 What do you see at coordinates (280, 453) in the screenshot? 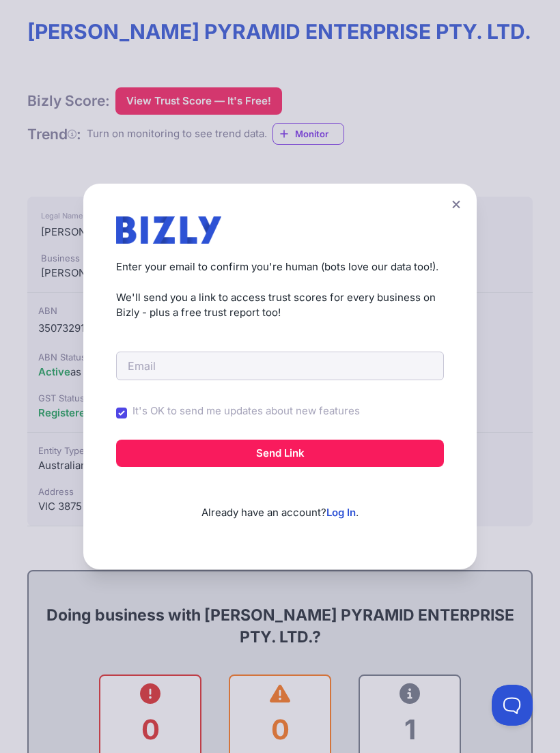
I see `button: Send Link` at bounding box center [280, 453].